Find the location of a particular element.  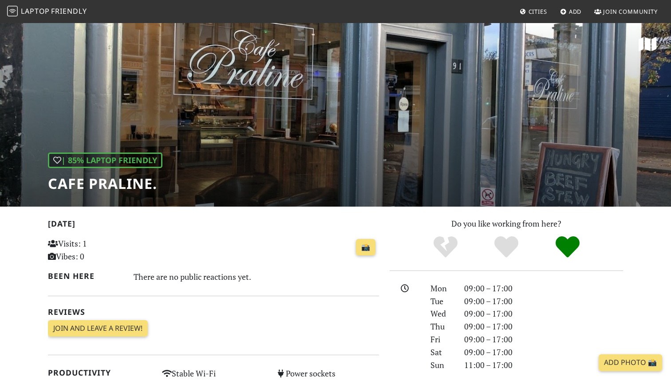

a: LaptopFriendly LaptopFriendly is located at coordinates (47, 12).